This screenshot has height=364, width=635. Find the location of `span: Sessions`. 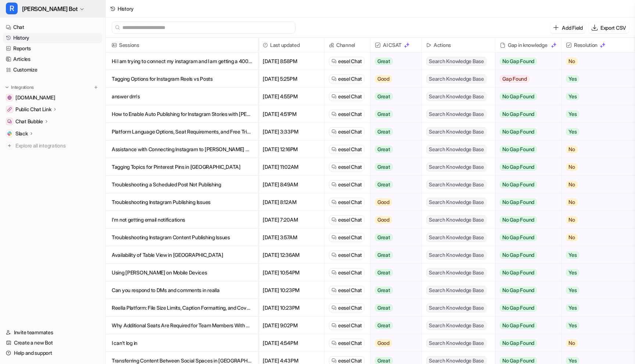

span: Sessions is located at coordinates (182, 45).